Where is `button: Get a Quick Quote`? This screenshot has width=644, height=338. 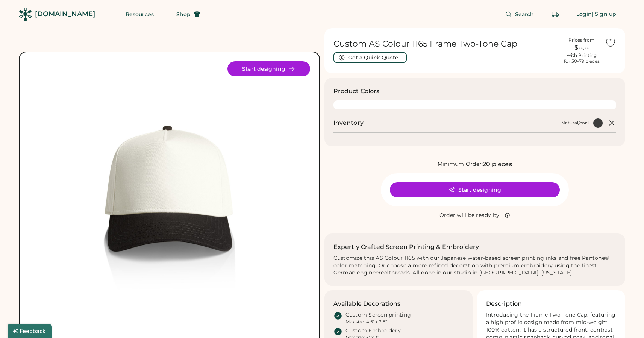 button: Get a Quick Quote is located at coordinates (370, 58).